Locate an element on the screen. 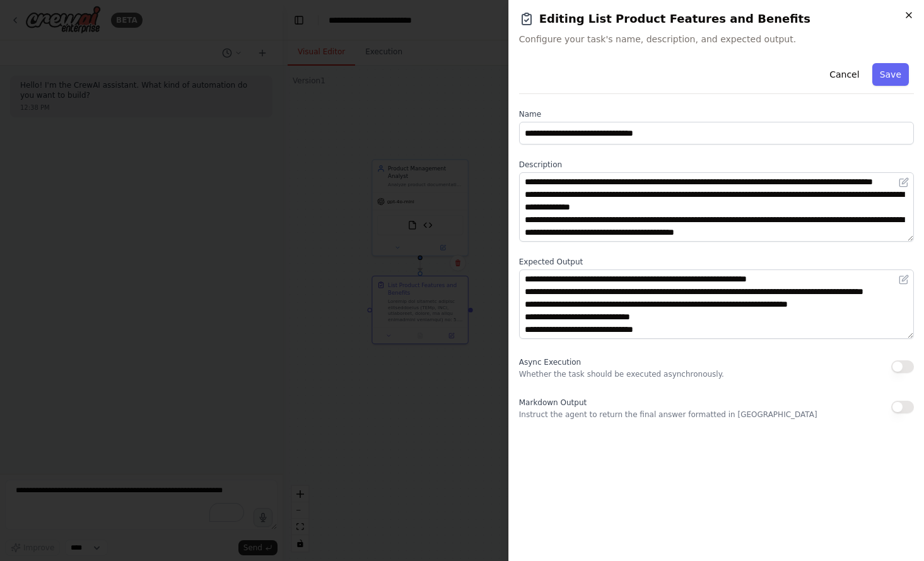 This screenshot has width=924, height=561. label: Description is located at coordinates (716, 165).